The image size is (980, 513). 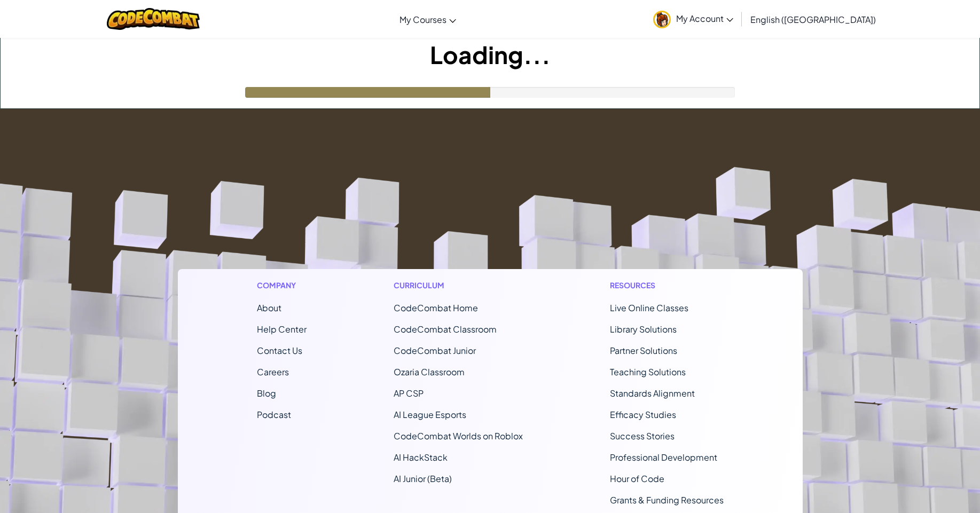 I want to click on a: Podcast, so click(x=274, y=415).